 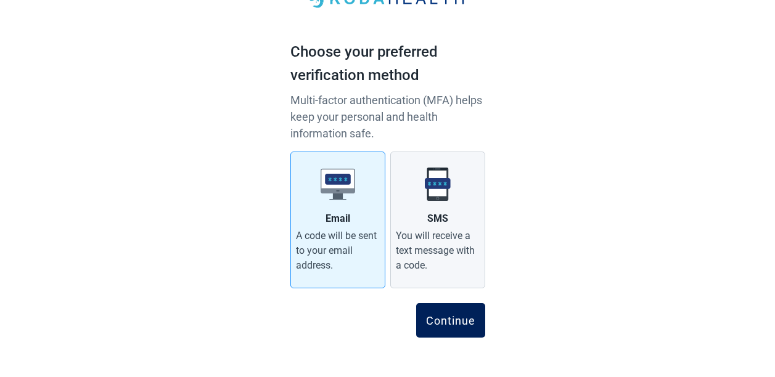 What do you see at coordinates (338, 219) in the screenshot?
I see `div: Email` at bounding box center [338, 219].